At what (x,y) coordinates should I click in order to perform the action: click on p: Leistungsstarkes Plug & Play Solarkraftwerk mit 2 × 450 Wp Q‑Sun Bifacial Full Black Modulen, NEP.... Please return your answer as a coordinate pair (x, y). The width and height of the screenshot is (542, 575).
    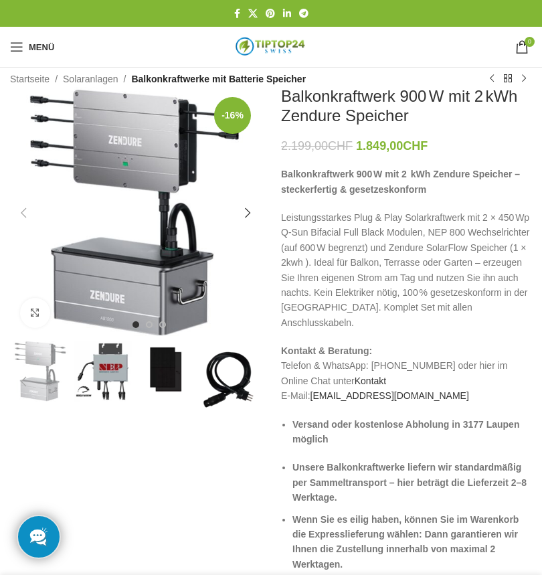
    Looking at the image, I should click on (406, 270).